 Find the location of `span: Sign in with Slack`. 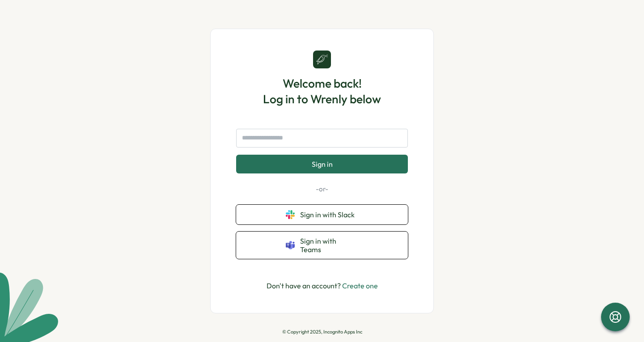

span: Sign in with Slack is located at coordinates (329, 215).